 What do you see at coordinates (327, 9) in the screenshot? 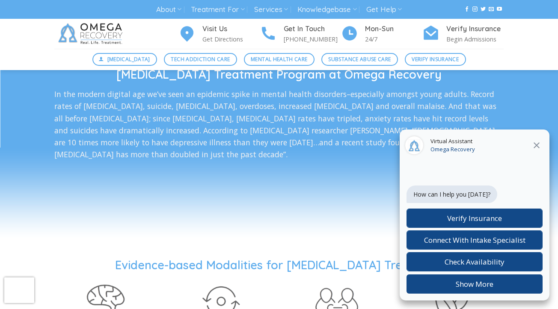
I see `a: Knowledgebase` at bounding box center [327, 9].